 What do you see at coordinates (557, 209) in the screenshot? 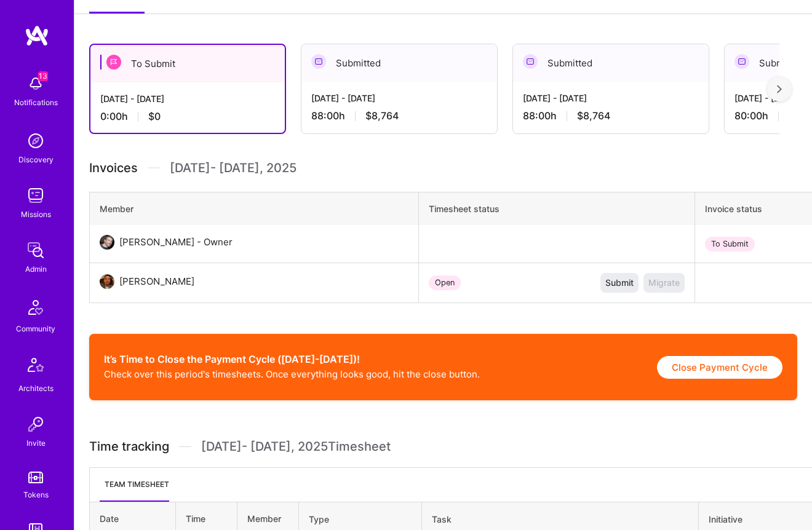
I see `th: Timesheet status` at bounding box center [557, 209].